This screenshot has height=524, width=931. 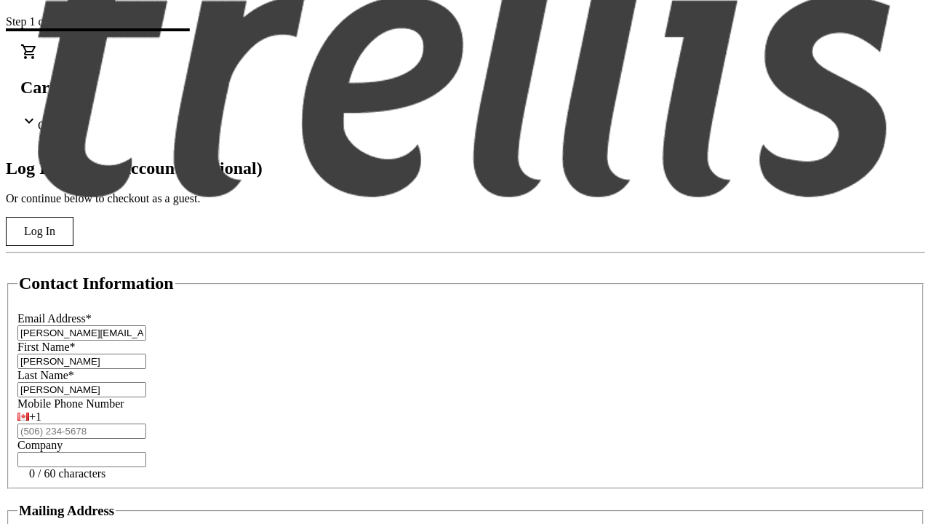 I want to click on label: Email Address*, so click(x=55, y=318).